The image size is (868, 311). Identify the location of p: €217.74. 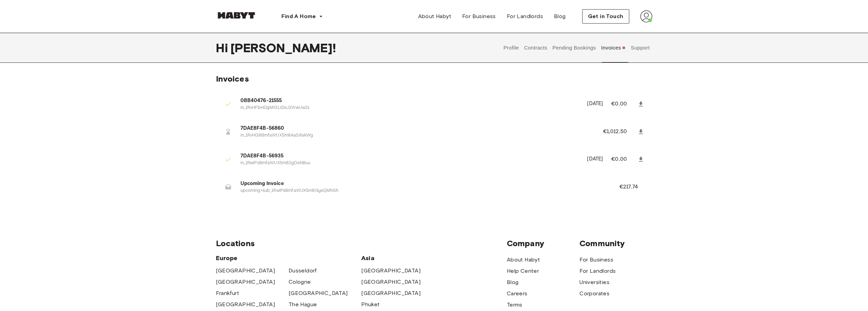
(633, 187).